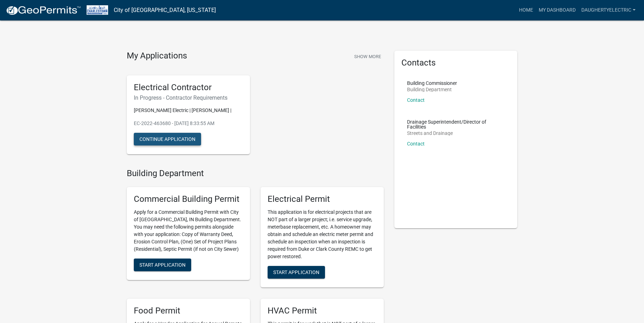 The image size is (644, 323). Describe the element at coordinates (557, 11) in the screenshot. I see `a: My Dashboard` at that location.